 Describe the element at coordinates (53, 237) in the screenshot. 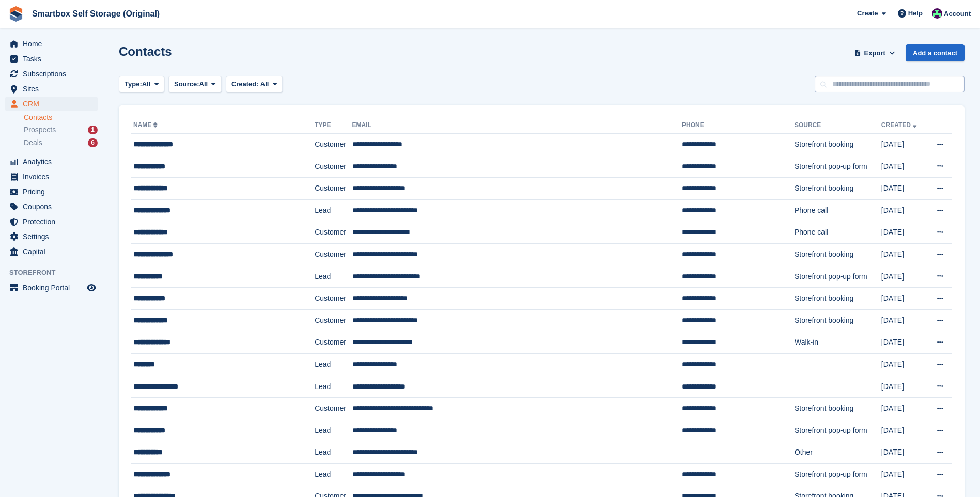

I see `span: Settings` at that location.